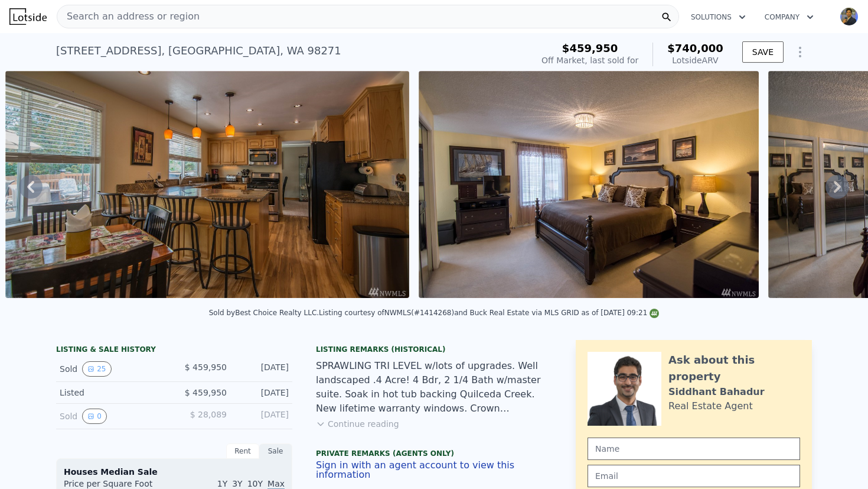  Describe the element at coordinates (434, 470) in the screenshot. I see `button: Sign in with an agent account to view this information` at that location.